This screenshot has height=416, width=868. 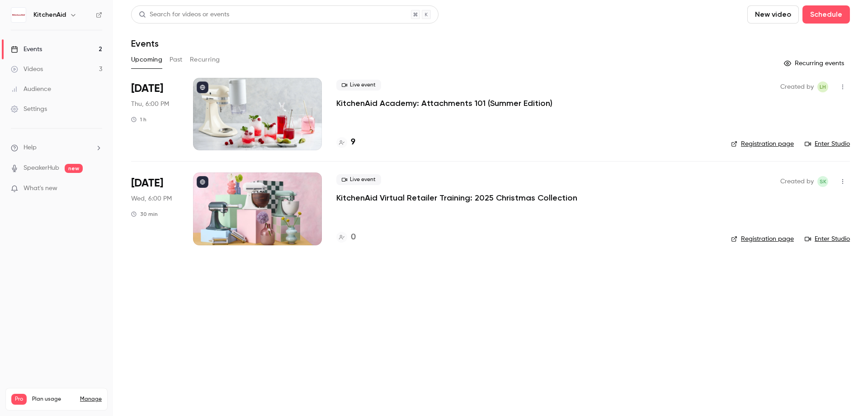 I want to click on button: Schedule, so click(x=826, y=15).